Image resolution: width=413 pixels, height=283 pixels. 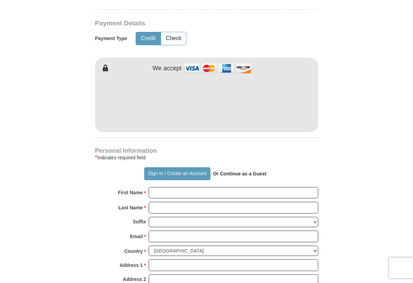 I want to click on img: credit cards accepted, so click(x=217, y=68).